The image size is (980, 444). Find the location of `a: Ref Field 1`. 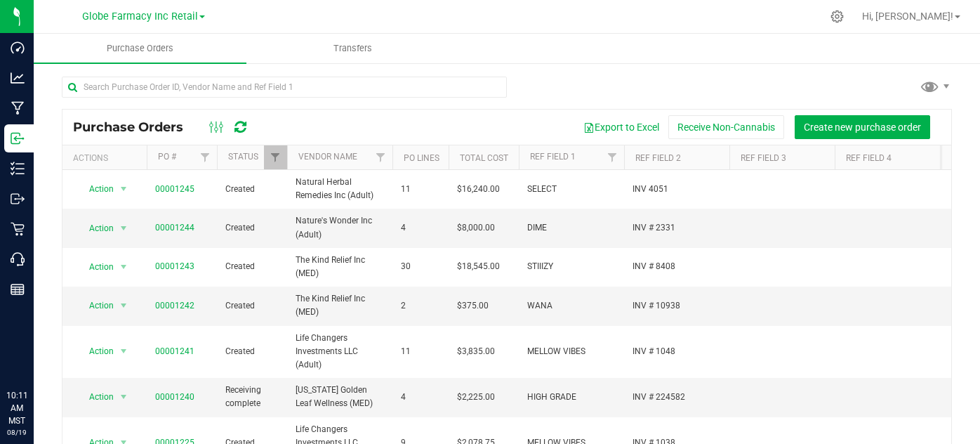

a: Ref Field 1 is located at coordinates (553, 157).